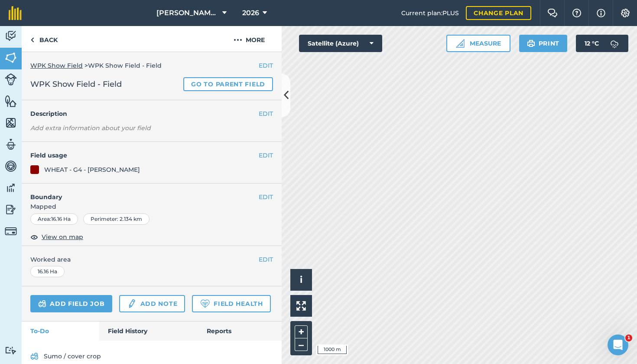 The width and height of the screenshot is (637, 364). Describe the element at coordinates (592, 43) in the screenshot. I see `span: 12 ° C` at that location.